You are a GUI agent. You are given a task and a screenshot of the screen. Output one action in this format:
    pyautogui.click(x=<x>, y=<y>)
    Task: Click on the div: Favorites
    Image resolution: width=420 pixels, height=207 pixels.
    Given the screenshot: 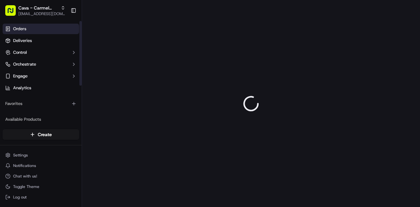 What is the action you would take?
    pyautogui.click(x=41, y=104)
    